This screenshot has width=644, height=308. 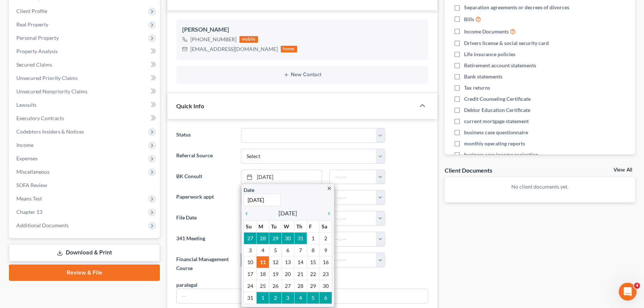 I want to click on td: 14, so click(x=300, y=262).